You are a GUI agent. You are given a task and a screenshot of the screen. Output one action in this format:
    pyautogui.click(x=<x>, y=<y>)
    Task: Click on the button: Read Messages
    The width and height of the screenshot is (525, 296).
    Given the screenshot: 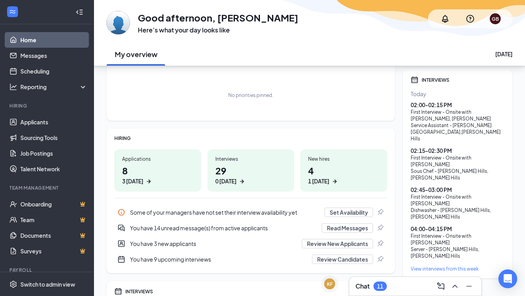 What is the action you would take?
    pyautogui.click(x=347, y=228)
    